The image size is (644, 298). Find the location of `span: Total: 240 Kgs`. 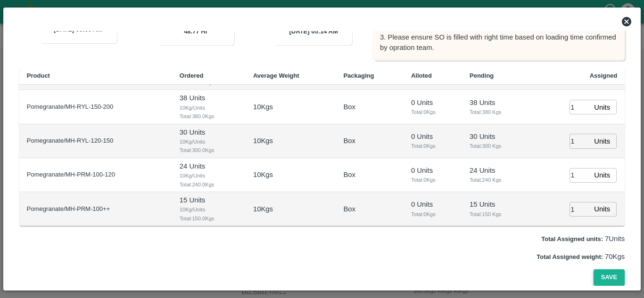

span: Total: 240 Kgs is located at coordinates (496, 180).